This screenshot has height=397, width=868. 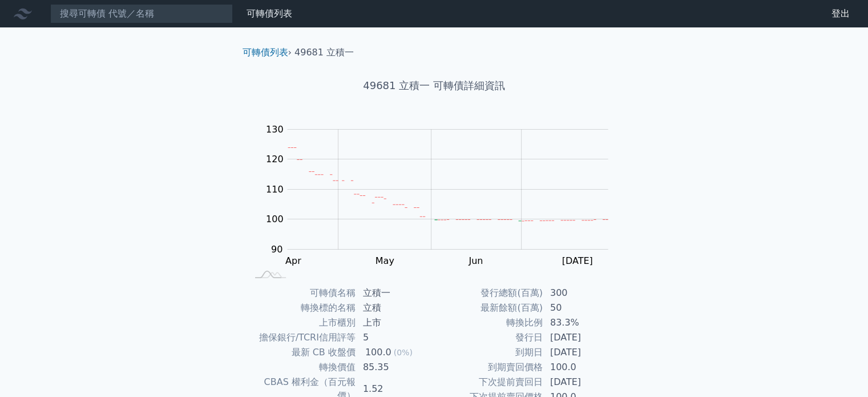 What do you see at coordinates (489, 293) in the screenshot?
I see `td: 發行總額(百萬)` at bounding box center [489, 293].